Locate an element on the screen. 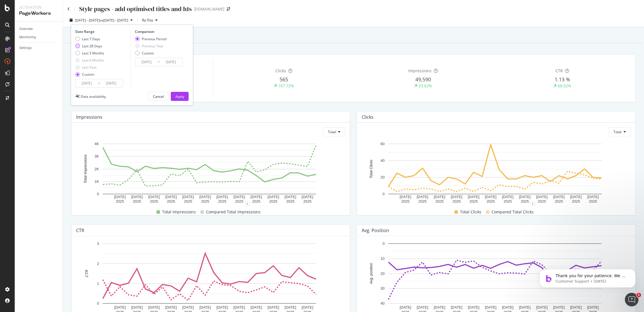  div: Last 28 Days is located at coordinates (89, 46).